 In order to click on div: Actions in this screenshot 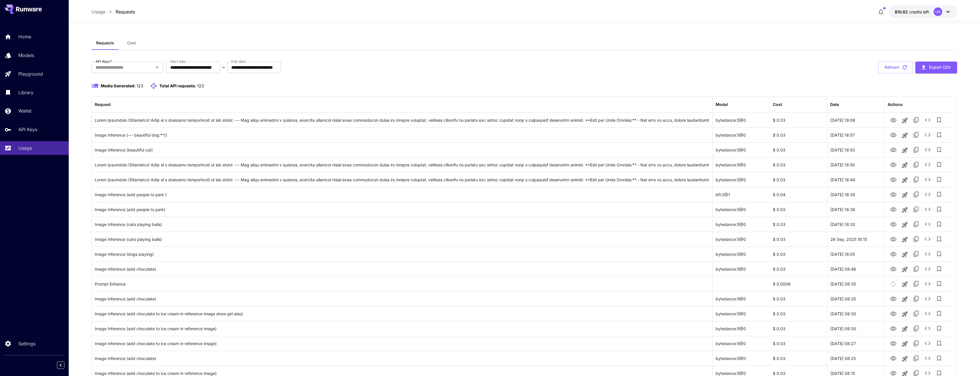, I will do `click(895, 104)`.